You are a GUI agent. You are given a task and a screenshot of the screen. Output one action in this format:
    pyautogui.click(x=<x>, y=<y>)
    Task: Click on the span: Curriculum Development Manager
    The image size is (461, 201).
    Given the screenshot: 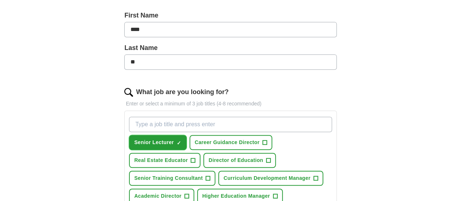 What is the action you would take?
    pyautogui.click(x=267, y=178)
    